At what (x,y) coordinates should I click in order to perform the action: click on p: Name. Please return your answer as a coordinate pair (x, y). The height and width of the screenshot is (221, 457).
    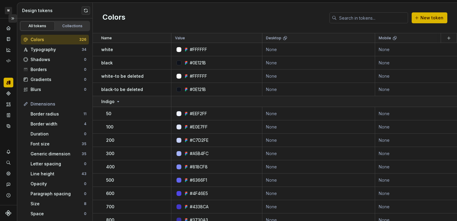
    Looking at the image, I should click on (106, 38).